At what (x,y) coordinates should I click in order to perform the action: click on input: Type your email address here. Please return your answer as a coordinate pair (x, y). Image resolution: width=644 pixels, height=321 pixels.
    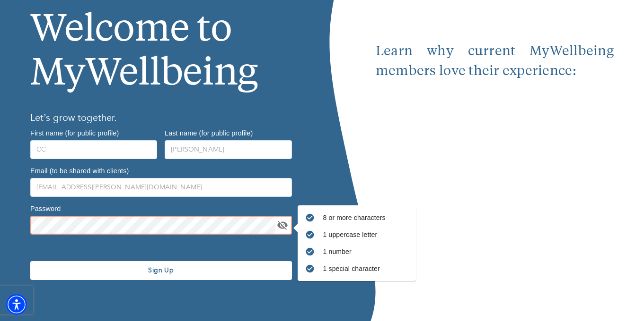
    Looking at the image, I should click on (161, 188).